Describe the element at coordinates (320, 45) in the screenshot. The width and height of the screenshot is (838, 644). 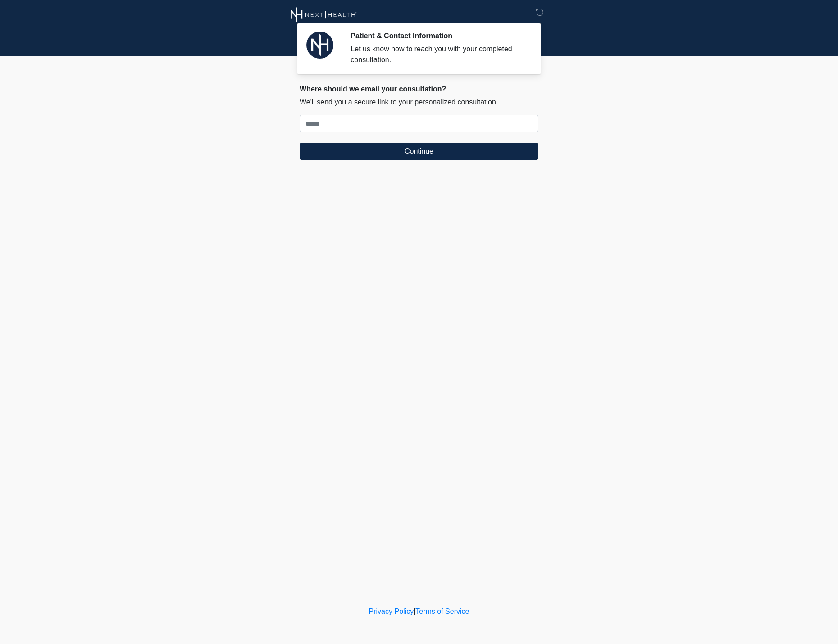
I see `img: Agent Avatar` at that location.